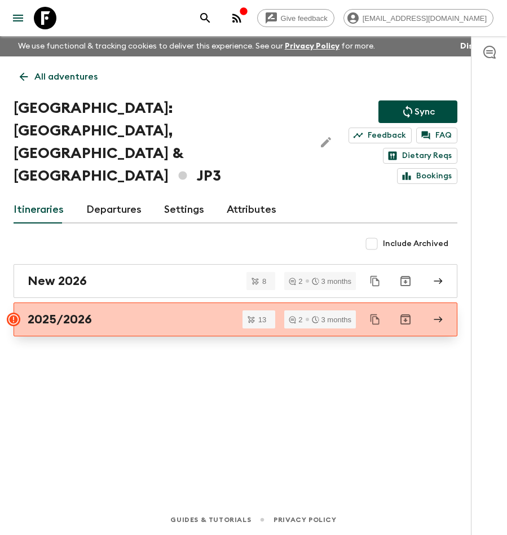  I want to click on p: Sync, so click(425, 112).